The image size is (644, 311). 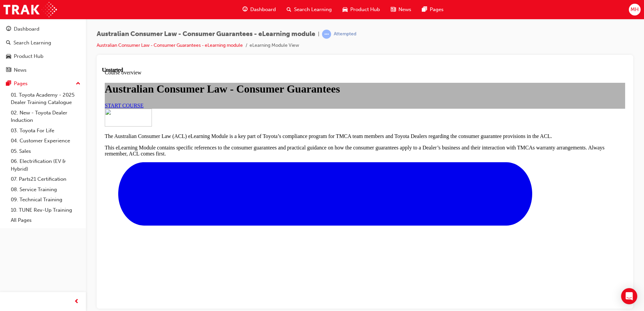 I want to click on span: Product Hub, so click(x=365, y=9).